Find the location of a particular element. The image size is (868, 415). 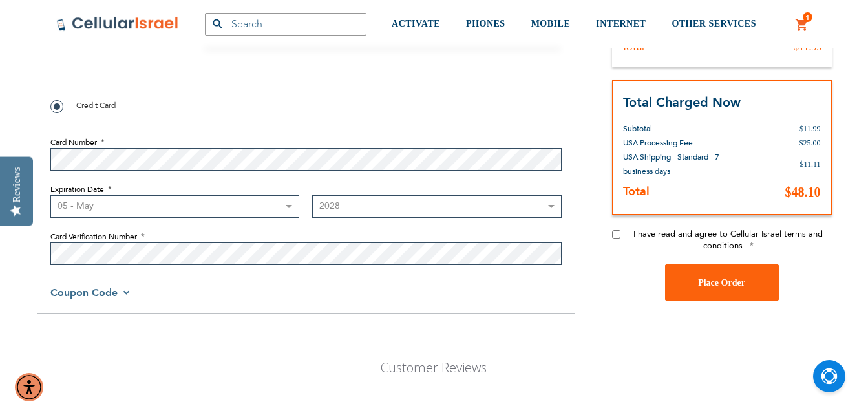

span: $25.00 is located at coordinates (810, 143).